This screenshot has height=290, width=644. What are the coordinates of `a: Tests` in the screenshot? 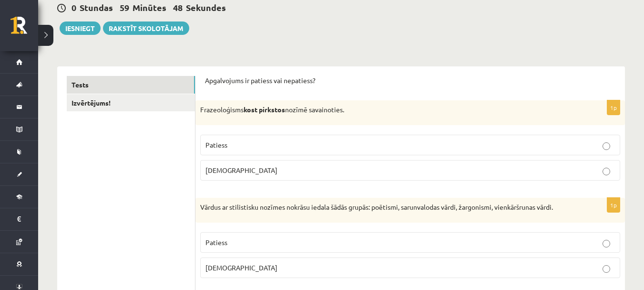 It's located at (130, 85).